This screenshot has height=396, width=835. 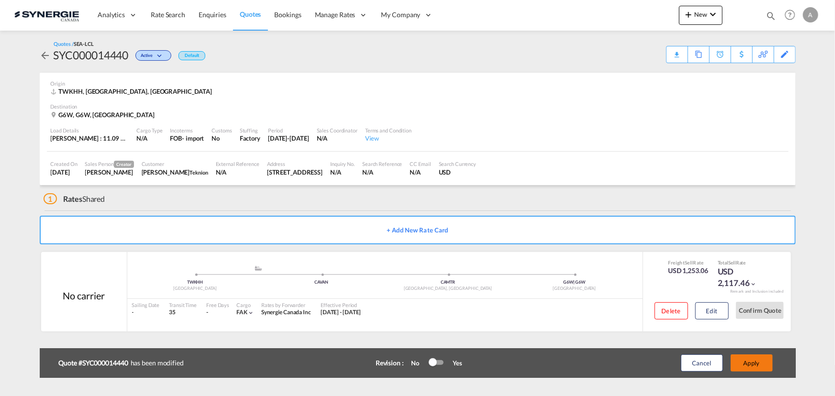 What do you see at coordinates (192, 56) in the screenshot?
I see `div: Default` at bounding box center [192, 56].